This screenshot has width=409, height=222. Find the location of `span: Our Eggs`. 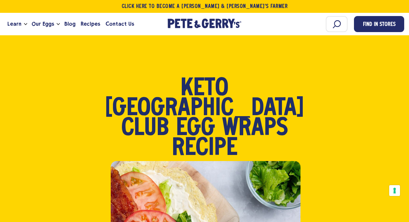

span: Our Eggs is located at coordinates (43, 24).